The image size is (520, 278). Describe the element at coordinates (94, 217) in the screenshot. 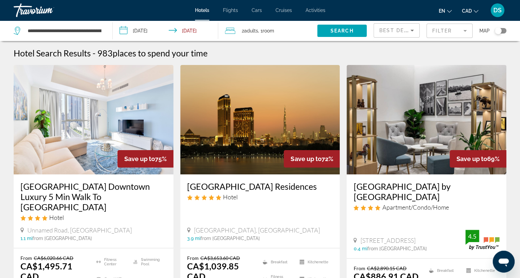

I see `div: 4 star Hotel` at that location.